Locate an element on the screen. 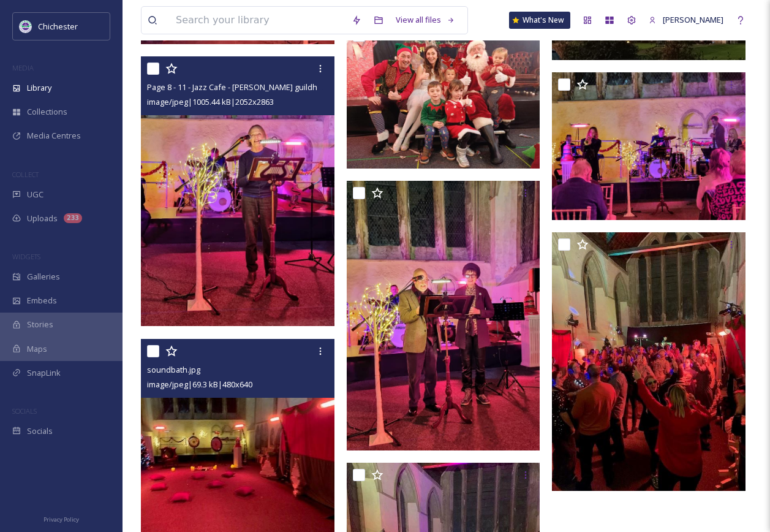  span: Maps is located at coordinates (37, 348).